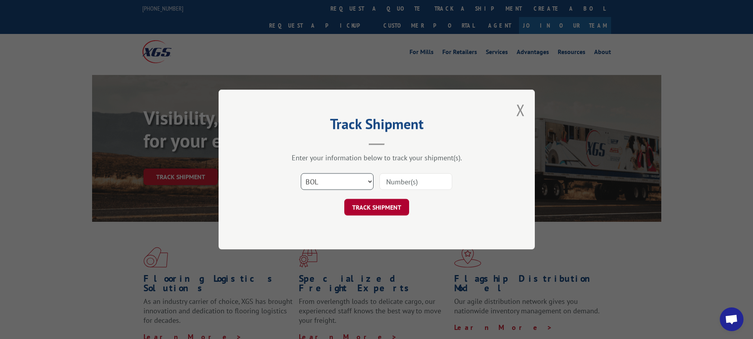 The height and width of the screenshot is (339, 753). What do you see at coordinates (521, 110) in the screenshot?
I see `button: Close modal` at bounding box center [521, 110].